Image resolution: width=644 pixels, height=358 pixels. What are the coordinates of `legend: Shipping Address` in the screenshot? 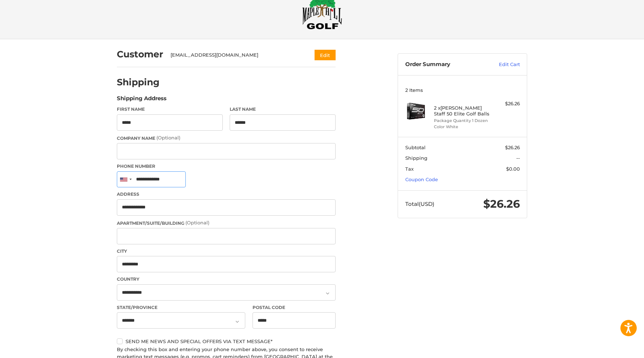 It's located at (141, 100).